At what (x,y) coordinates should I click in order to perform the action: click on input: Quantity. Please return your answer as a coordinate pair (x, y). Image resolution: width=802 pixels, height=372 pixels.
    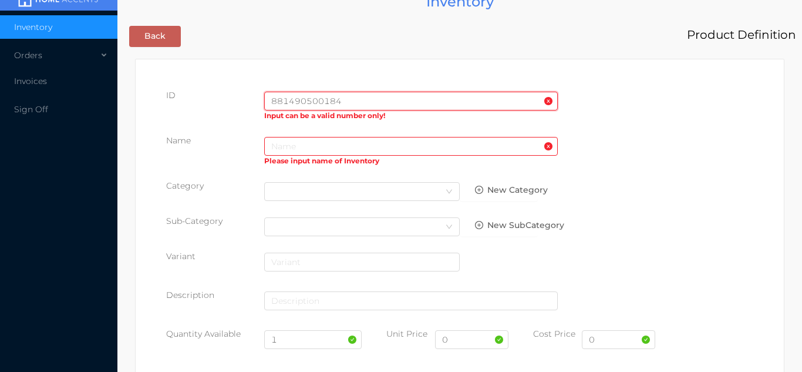
    Looking at the image, I should click on (313, 339).